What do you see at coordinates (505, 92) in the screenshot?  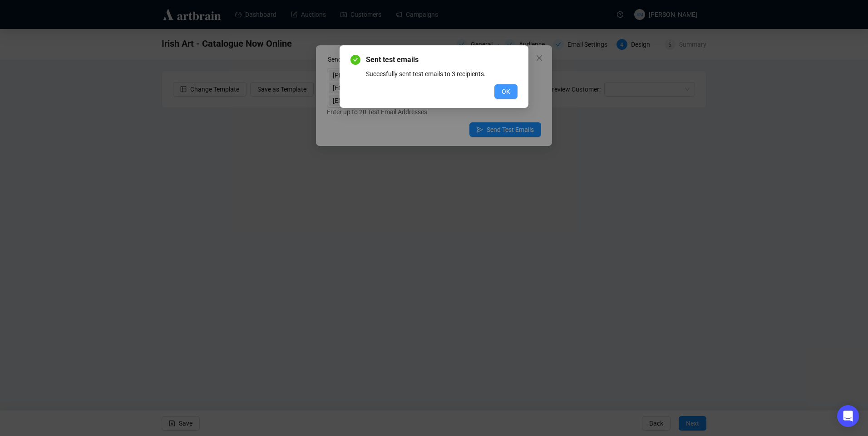 I see `span: OK` at bounding box center [505, 92].